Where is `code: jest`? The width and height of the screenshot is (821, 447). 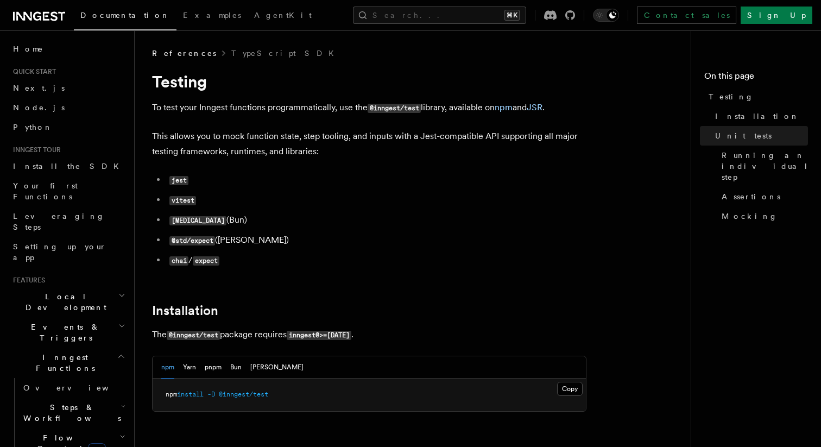 code: jest is located at coordinates (179, 180).